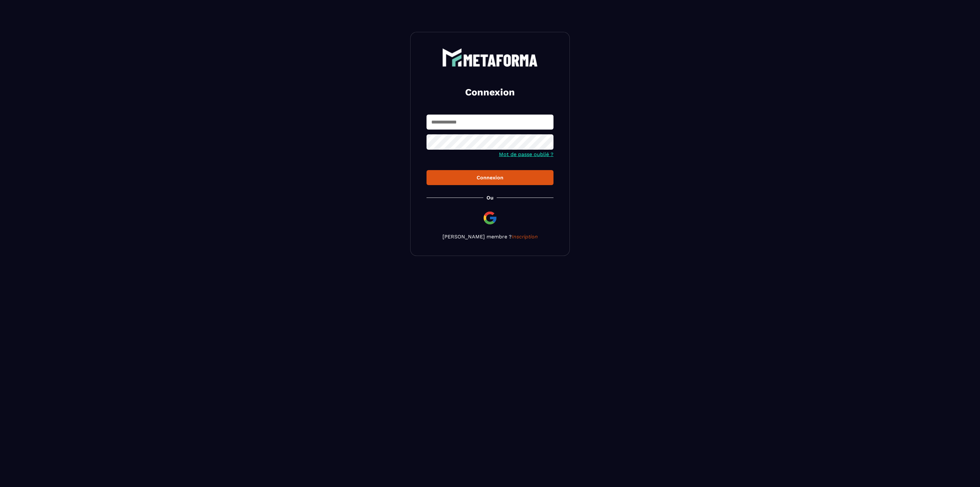 The image size is (980, 487). What do you see at coordinates (526, 154) in the screenshot?
I see `a: Mot de passe oublié ?` at bounding box center [526, 154].